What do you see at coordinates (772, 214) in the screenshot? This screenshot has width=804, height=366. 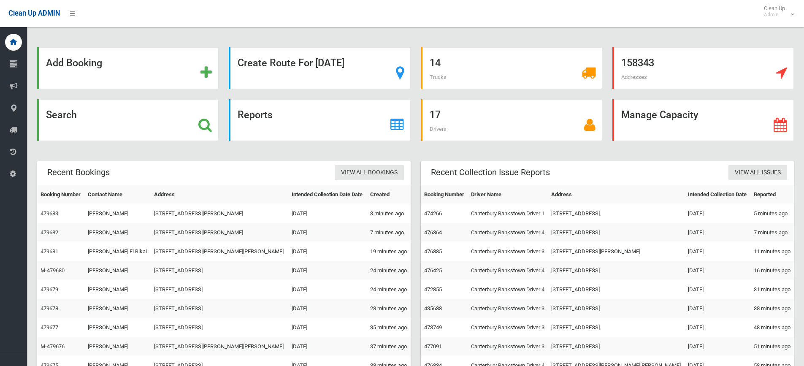 I see `td: 5 minutes ago` at bounding box center [772, 214].